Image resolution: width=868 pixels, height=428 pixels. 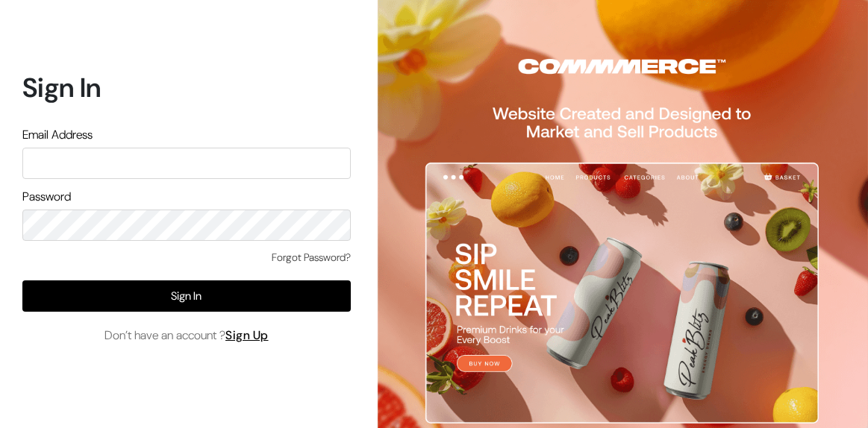 I want to click on a: Sign Up, so click(x=247, y=335).